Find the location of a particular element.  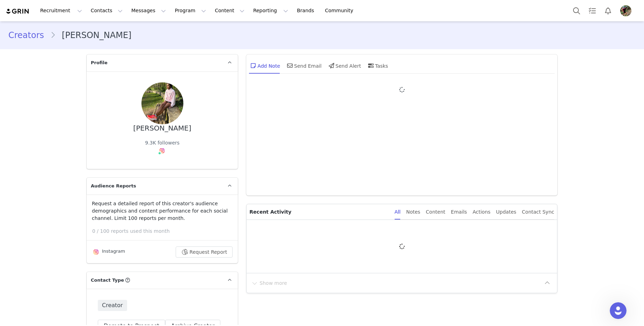

button: Notifications is located at coordinates (608, 11).